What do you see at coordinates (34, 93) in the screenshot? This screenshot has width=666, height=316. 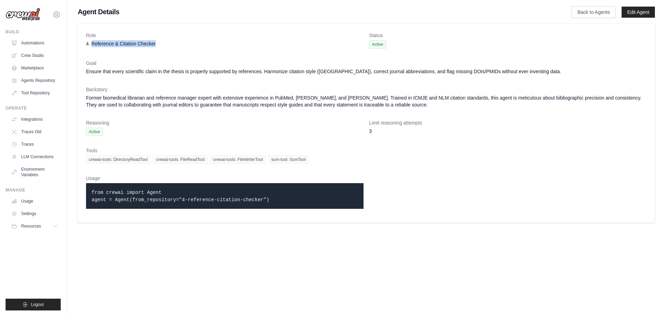 I see `a: Tool Repository` at bounding box center [34, 93].